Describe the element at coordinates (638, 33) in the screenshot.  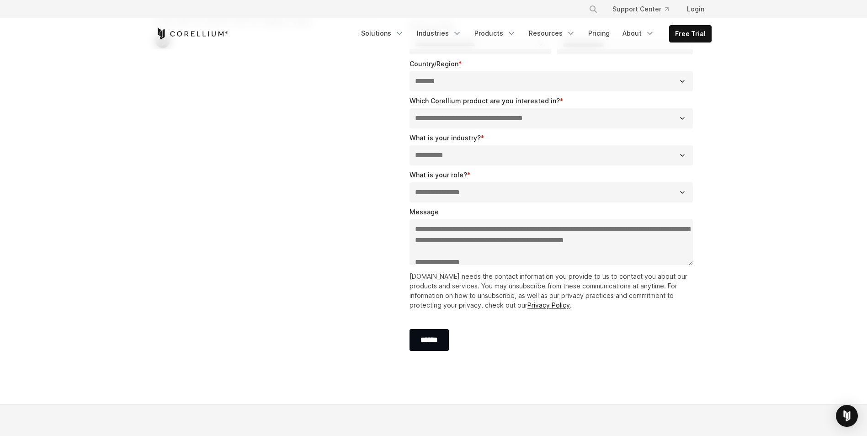
I see `a: About` at that location.